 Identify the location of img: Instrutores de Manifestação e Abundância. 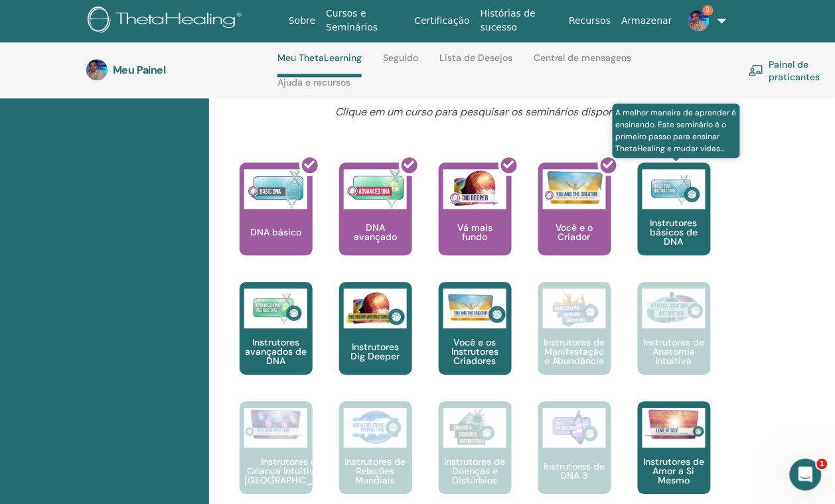
(575, 309).